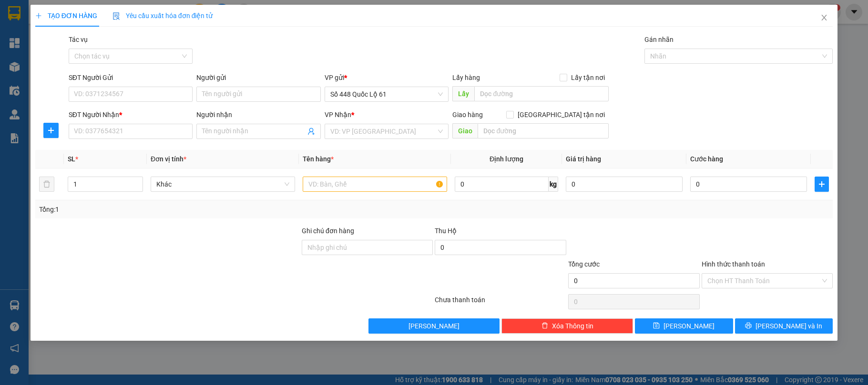 Image resolution: width=868 pixels, height=385 pixels. Describe the element at coordinates (311, 131) in the screenshot. I see `span: user-add` at that location.